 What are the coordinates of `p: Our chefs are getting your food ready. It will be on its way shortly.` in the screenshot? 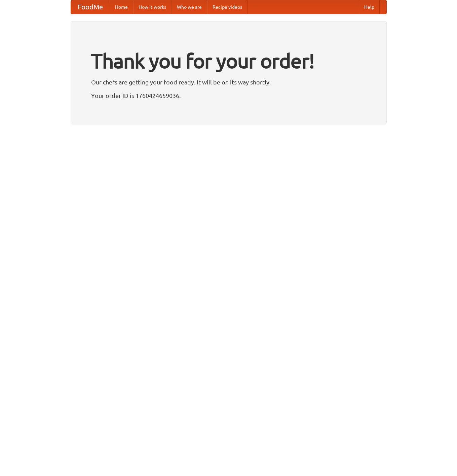 It's located at (229, 82).